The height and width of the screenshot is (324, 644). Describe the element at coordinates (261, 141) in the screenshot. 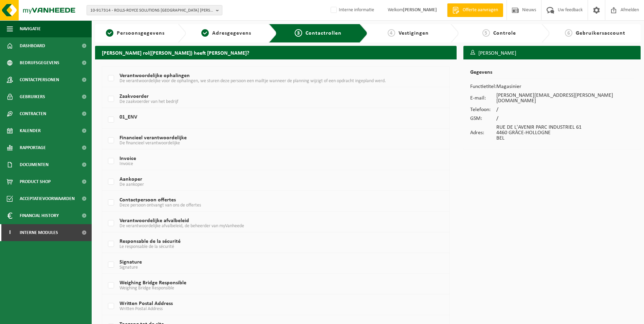

I see `label: Financieel verantwoordelijke` at that location.